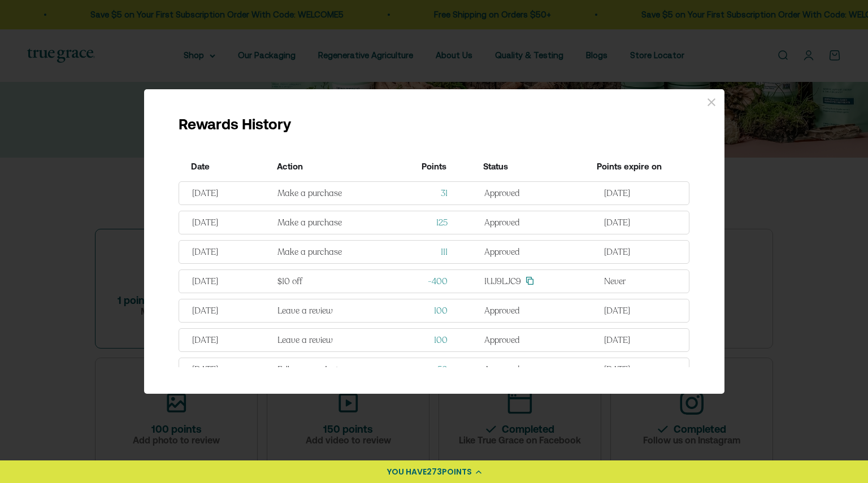  Describe the element at coordinates (348, 166) in the screenshot. I see `div: Action` at that location.